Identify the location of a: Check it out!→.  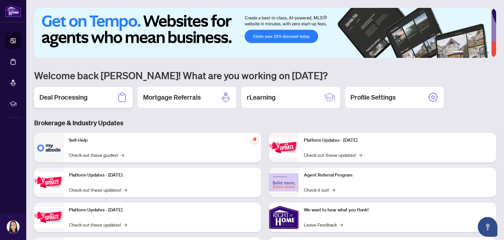
(319, 189).